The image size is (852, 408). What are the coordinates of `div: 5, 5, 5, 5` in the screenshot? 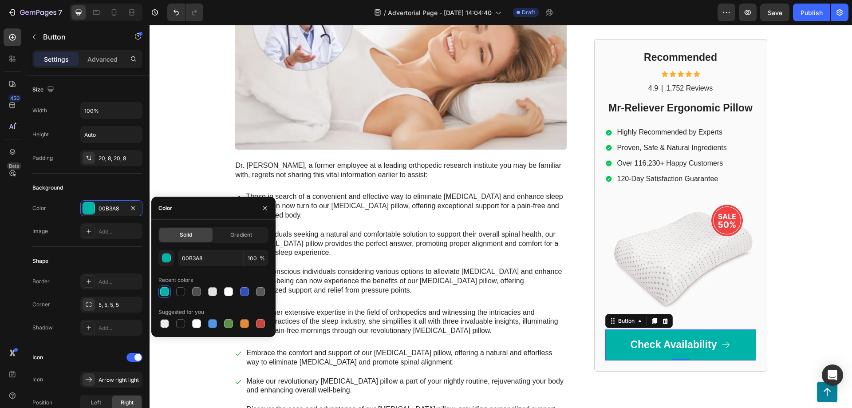 It's located at (119, 305).